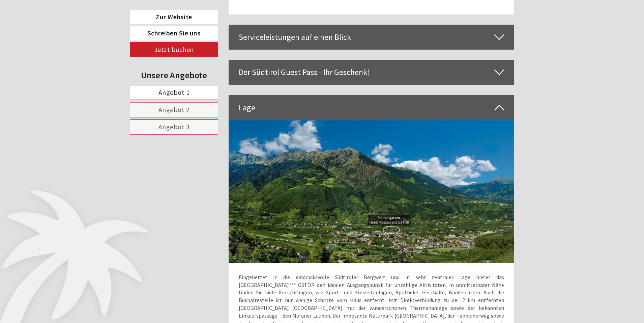  What do you see at coordinates (174, 75) in the screenshot?
I see `div: Unsere Angebote` at bounding box center [174, 75].